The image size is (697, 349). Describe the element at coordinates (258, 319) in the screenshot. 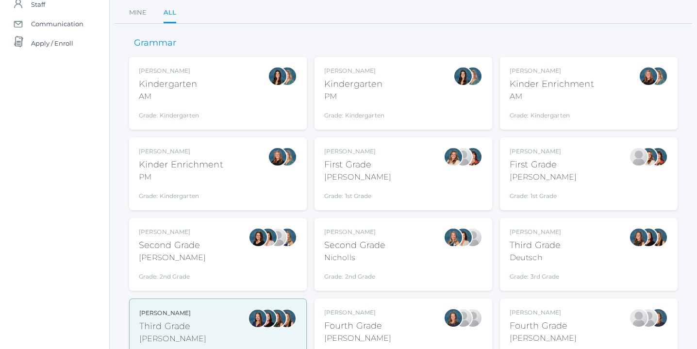

I see `div: Lori Webster` at that location.